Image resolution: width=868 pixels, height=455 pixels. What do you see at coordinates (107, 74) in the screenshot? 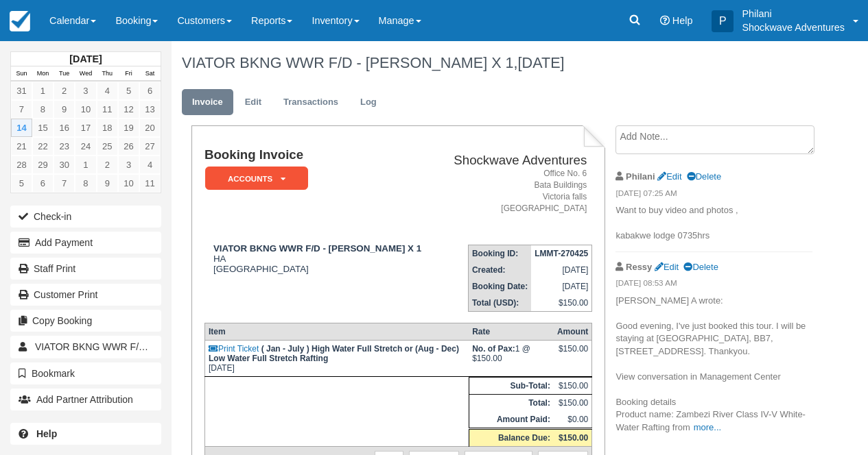
I see `th: Thu` at bounding box center [107, 74].